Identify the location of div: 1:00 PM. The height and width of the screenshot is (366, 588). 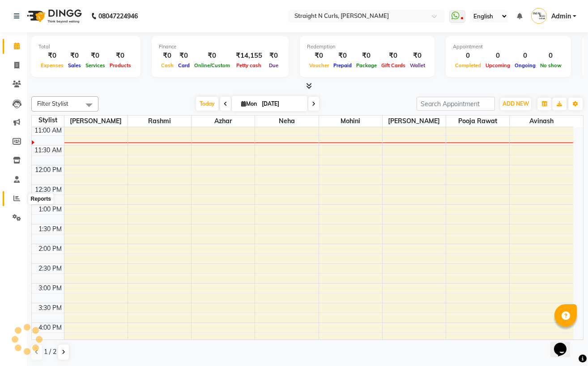
(50, 210).